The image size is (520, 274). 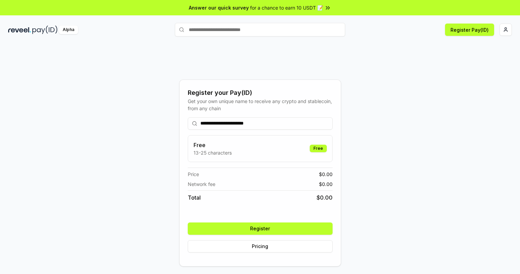 What do you see at coordinates (219, 8) in the screenshot?
I see `span: Answer our quick survey` at bounding box center [219, 8].